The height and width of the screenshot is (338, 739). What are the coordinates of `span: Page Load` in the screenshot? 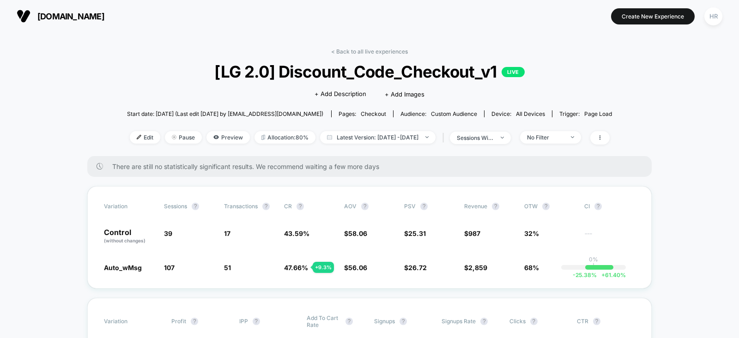 It's located at (598, 114).